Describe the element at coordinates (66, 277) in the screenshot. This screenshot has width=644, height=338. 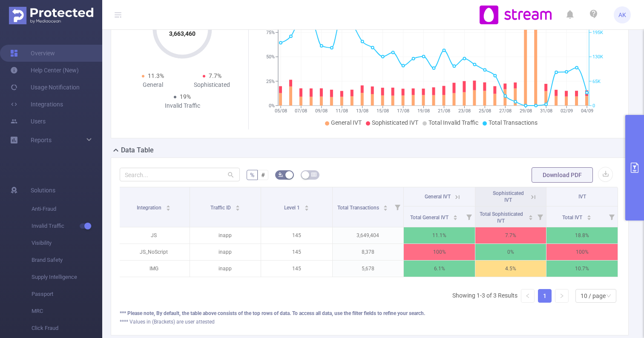
I see `span: Supply Intelligence` at that location.